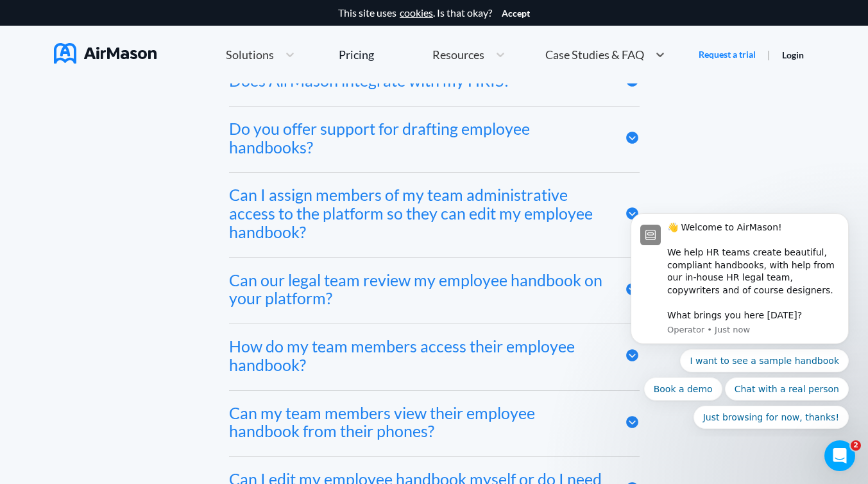  What do you see at coordinates (727, 54) in the screenshot?
I see `a: Request a trial` at bounding box center [727, 54].